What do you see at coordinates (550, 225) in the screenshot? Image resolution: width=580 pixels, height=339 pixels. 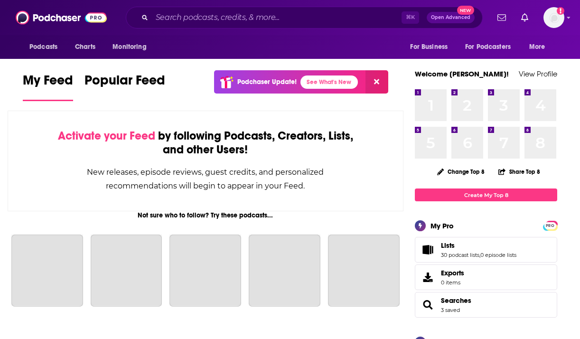 I see `a: PRO` at bounding box center [550, 225].